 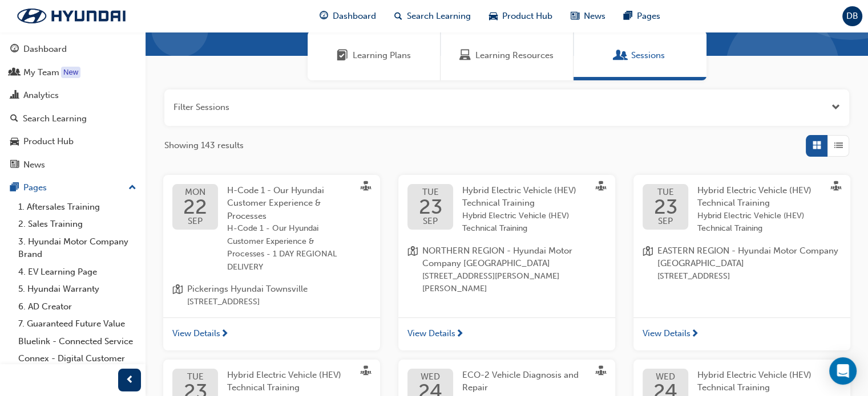 I want to click on span: Open the filter, so click(x=836, y=107).